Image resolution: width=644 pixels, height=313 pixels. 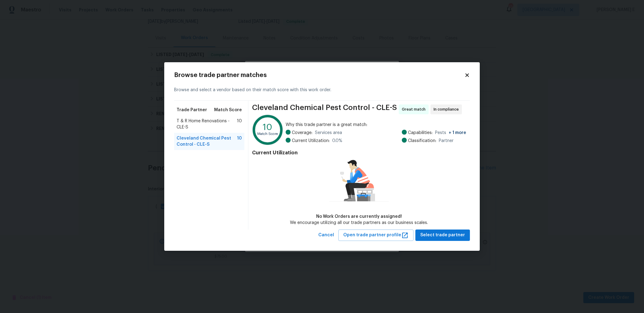 What do you see at coordinates (376, 235) in the screenshot?
I see `button: Open trade partner profile` at bounding box center [376, 235].